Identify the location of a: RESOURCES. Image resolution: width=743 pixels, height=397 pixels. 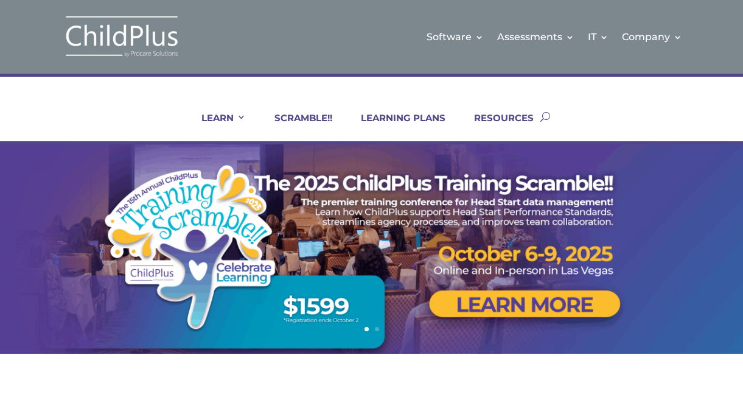
(496, 127).